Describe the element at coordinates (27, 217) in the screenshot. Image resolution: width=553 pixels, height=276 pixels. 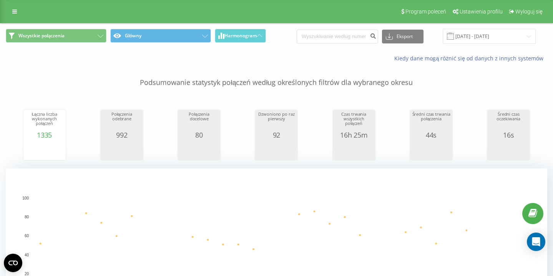
I see `text: 80` at that location.